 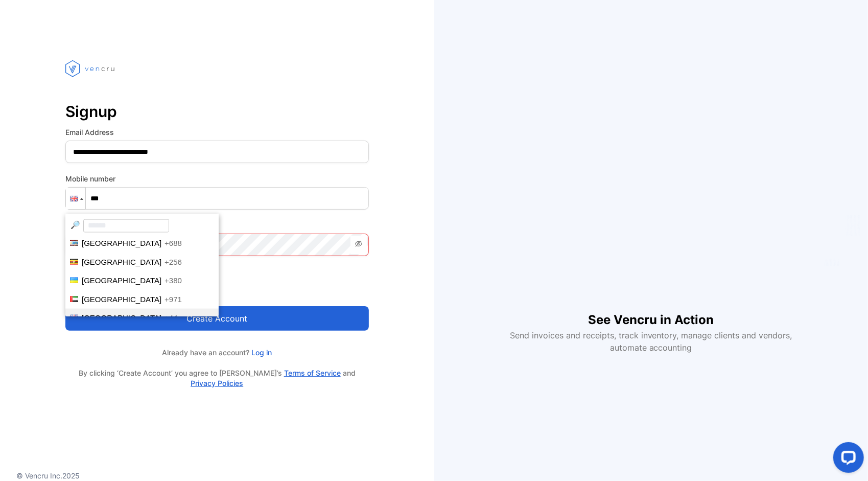 What do you see at coordinates (171, 317) in the screenshot?
I see `span: +44` at bounding box center [171, 317].